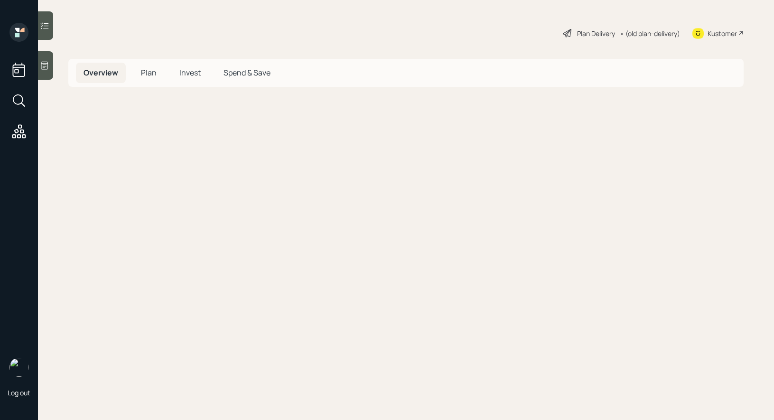 Image resolution: width=774 pixels, height=420 pixels. What do you see at coordinates (190, 73) in the screenshot?
I see `span: Invest` at bounding box center [190, 73].